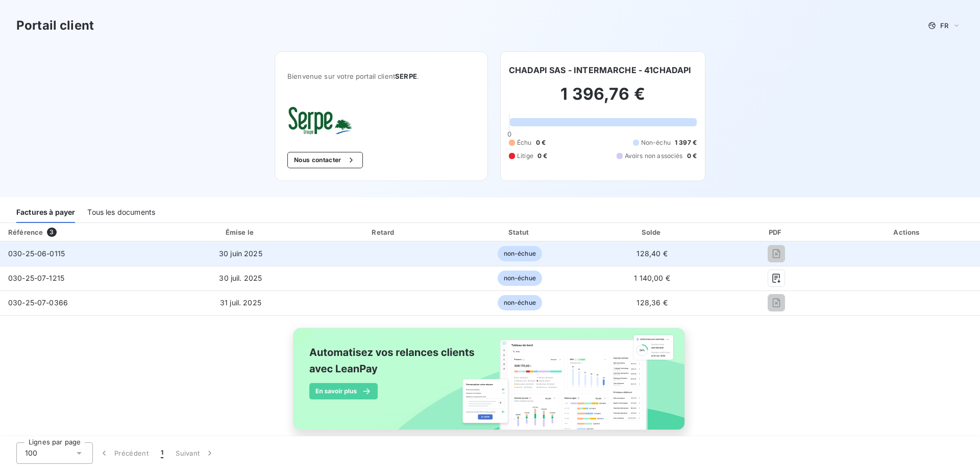 Image resolution: width=980 pixels, height=470 pixels. What do you see at coordinates (31, 453) in the screenshot?
I see `span: 100` at bounding box center [31, 453].